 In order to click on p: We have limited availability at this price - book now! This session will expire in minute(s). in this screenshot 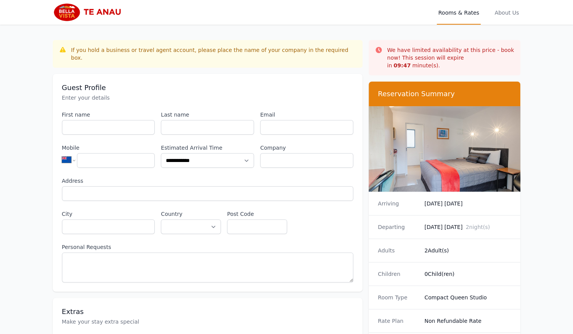, I will do `click(450, 58)`.